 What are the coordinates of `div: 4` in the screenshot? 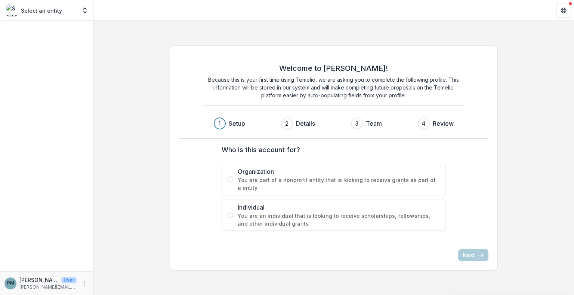 It's located at (423, 124).